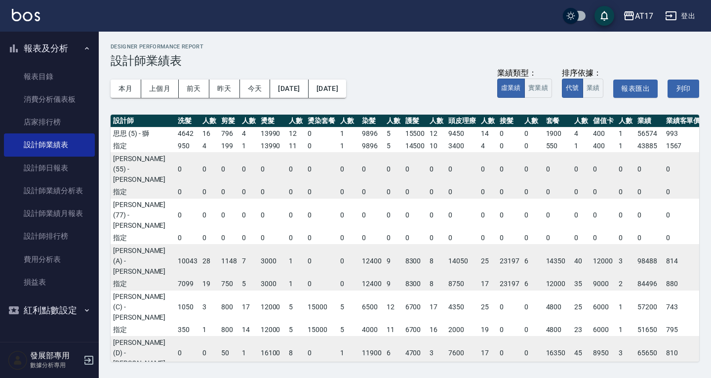  Describe the element at coordinates (680, 16) in the screenshot. I see `button: 登出` at that location.